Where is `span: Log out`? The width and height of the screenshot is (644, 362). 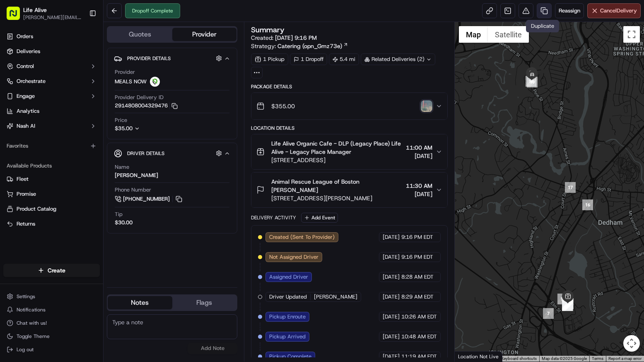 span: Log out is located at coordinates (25, 349).